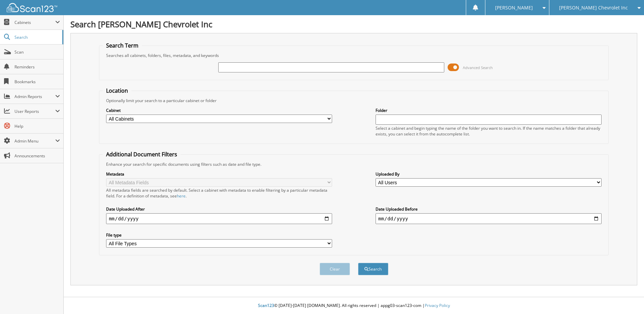 The height and width of the screenshot is (314, 644). I want to click on span: Search, so click(37, 37).